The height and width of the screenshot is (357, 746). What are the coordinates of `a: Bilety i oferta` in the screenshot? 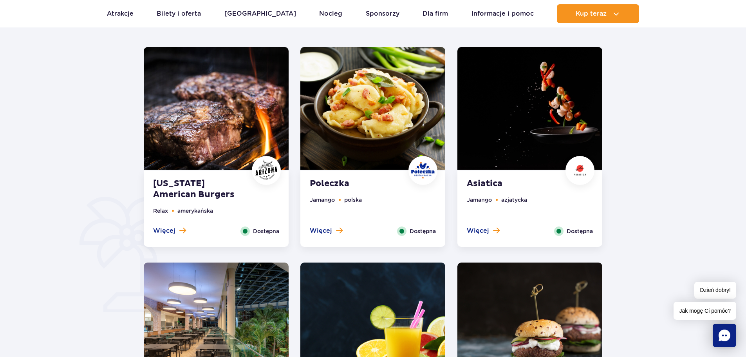 It's located at (179, 14).